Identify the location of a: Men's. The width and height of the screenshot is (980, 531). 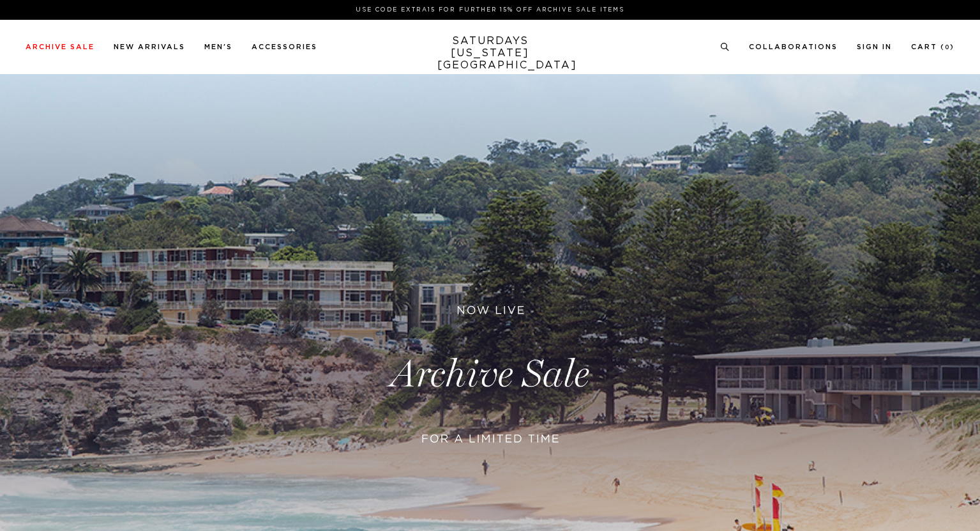
(218, 46).